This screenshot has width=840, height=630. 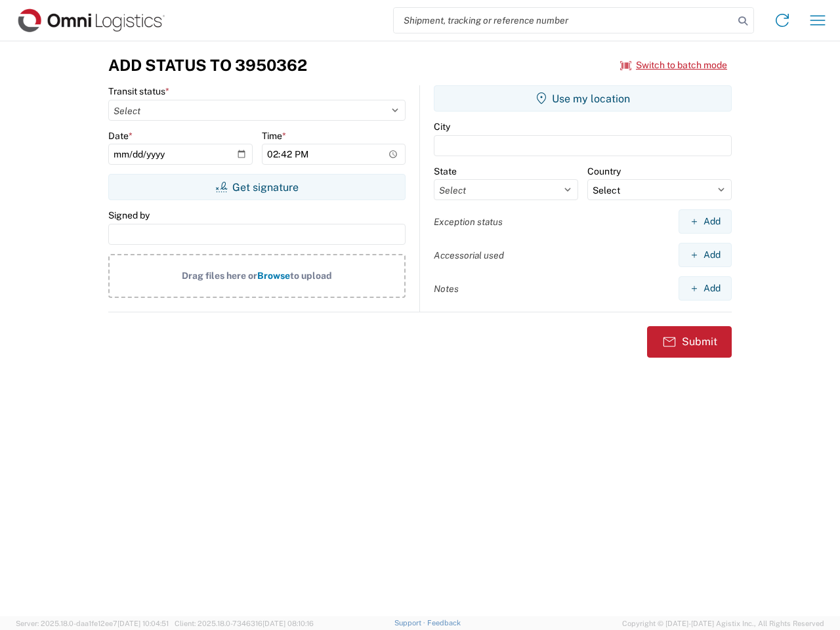 I want to click on span: Server: 2025.18.0-daa1fe12ee7, so click(x=92, y=624).